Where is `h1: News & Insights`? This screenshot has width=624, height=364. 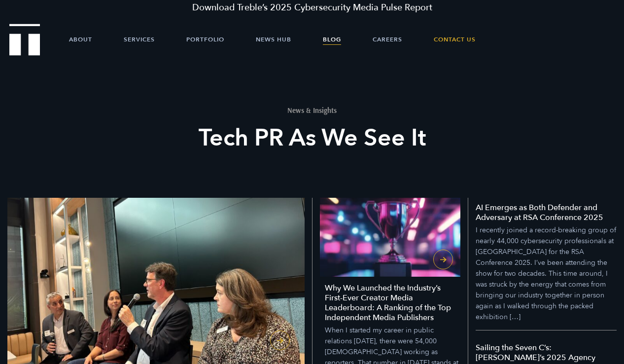
h1: News & Insights is located at coordinates (312, 110).